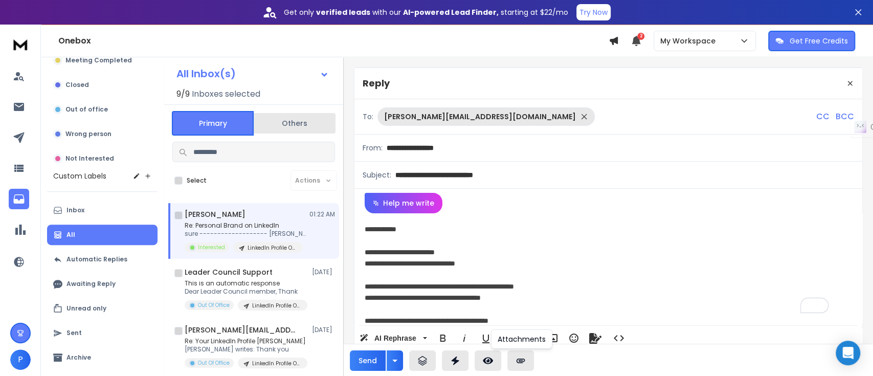 The width and height of the screenshot is (873, 376). I want to click on p: Wrong person, so click(88, 134).